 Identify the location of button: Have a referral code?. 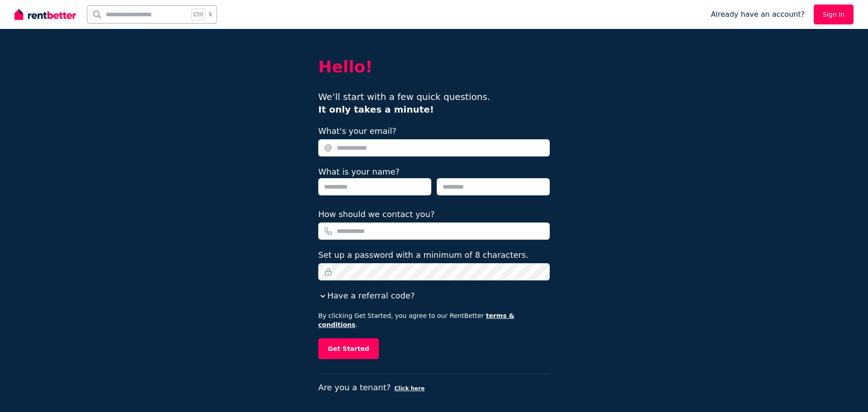
(366, 296).